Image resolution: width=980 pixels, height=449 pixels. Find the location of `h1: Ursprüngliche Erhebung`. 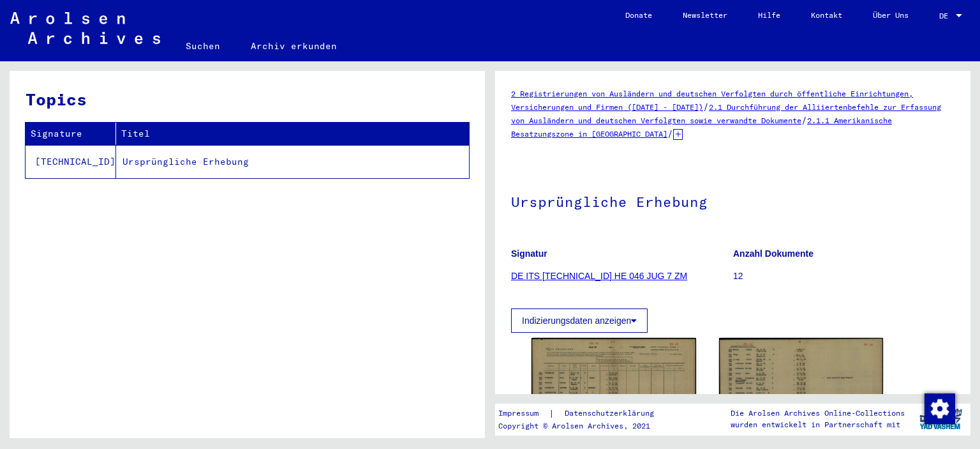

h1: Ursprüngliche Erhebung is located at coordinates (732, 200).